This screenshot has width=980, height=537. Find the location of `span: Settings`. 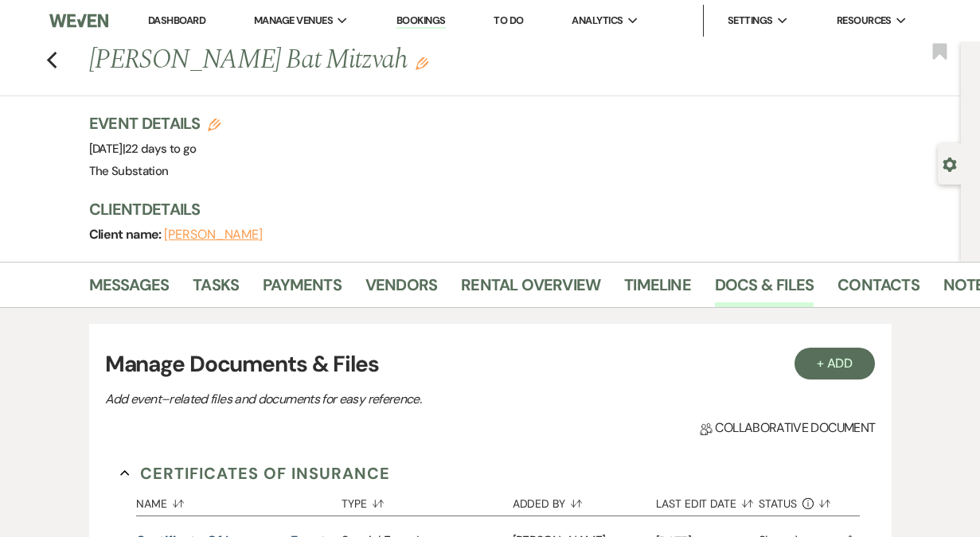

span: Settings is located at coordinates (750, 21).